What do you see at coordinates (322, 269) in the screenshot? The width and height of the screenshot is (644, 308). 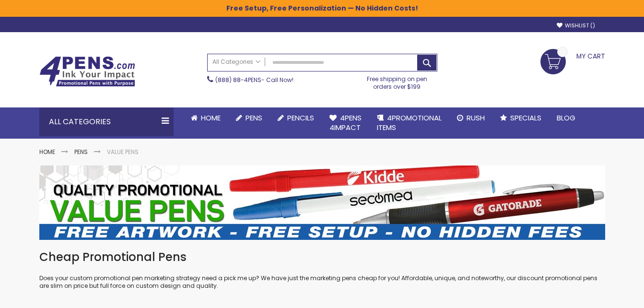 I see `div: Does your custom promotional pen marketing strategy need a pick me up? We have just the marketing...` at bounding box center [322, 269].